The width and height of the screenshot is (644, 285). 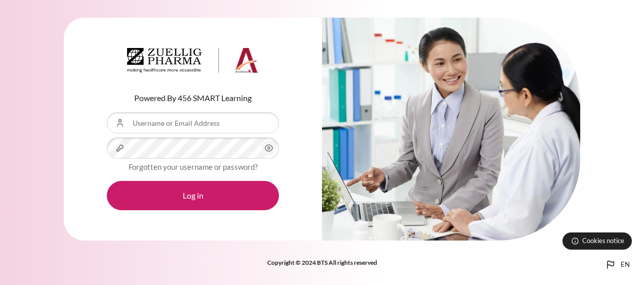 I want to click on button: Languages, so click(x=617, y=265).